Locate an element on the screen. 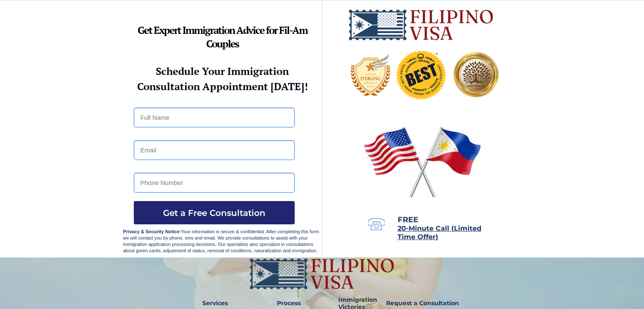 This screenshot has height=309, width=644. input: Email is located at coordinates (214, 150).